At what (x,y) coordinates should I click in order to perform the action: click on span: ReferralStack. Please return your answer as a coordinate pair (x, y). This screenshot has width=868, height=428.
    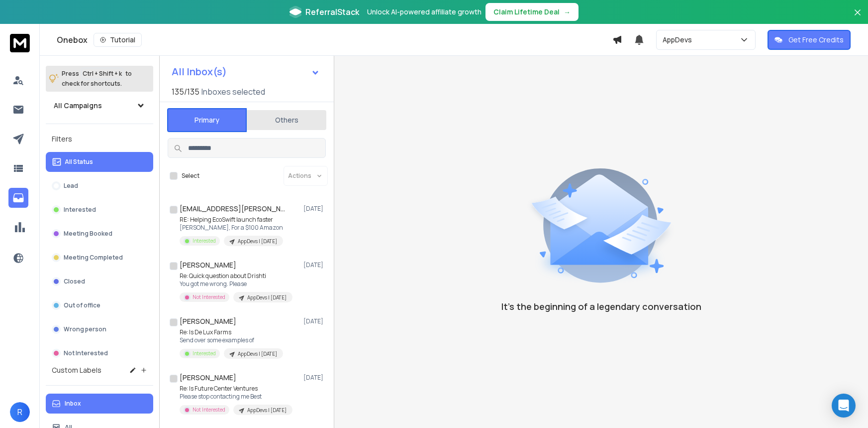
    Looking at the image, I should click on (332, 12).